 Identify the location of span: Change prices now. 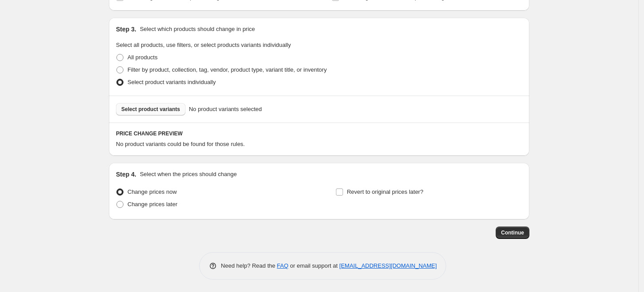
(152, 191).